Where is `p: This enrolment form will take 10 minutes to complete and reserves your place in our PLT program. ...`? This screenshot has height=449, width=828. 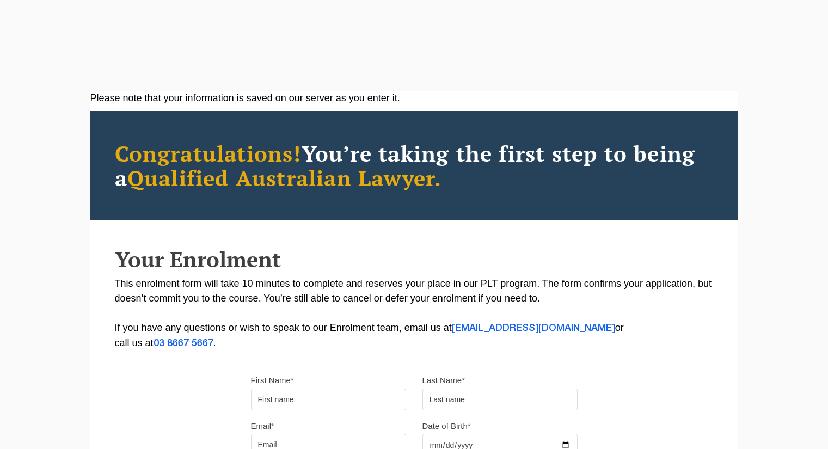 p: This enrolment form will take 10 minutes to complete and reserves your place in our PLT program. ... is located at coordinates (414, 314).